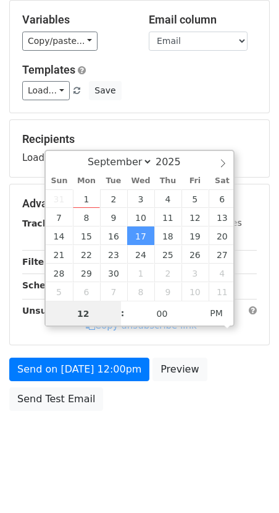  I want to click on div: Chat Widget, so click(249, 483).